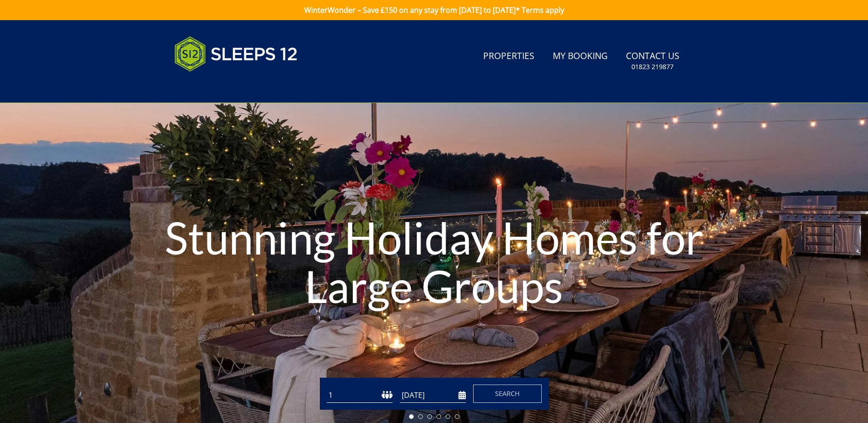  Describe the element at coordinates (236, 54) in the screenshot. I see `img: Sleeps 12` at that location.